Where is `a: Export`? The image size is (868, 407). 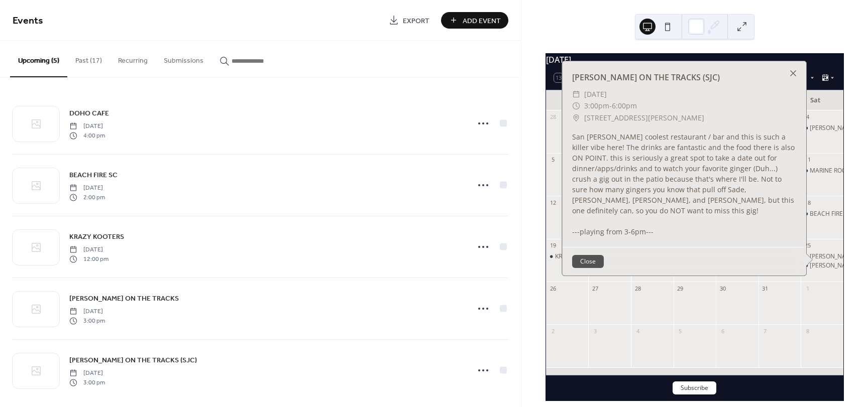
a: Export is located at coordinates (409, 20).